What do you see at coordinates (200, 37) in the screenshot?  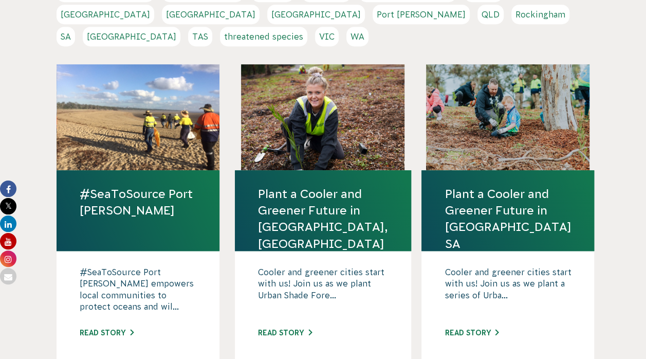 I see `a: TAS` at bounding box center [200, 37].